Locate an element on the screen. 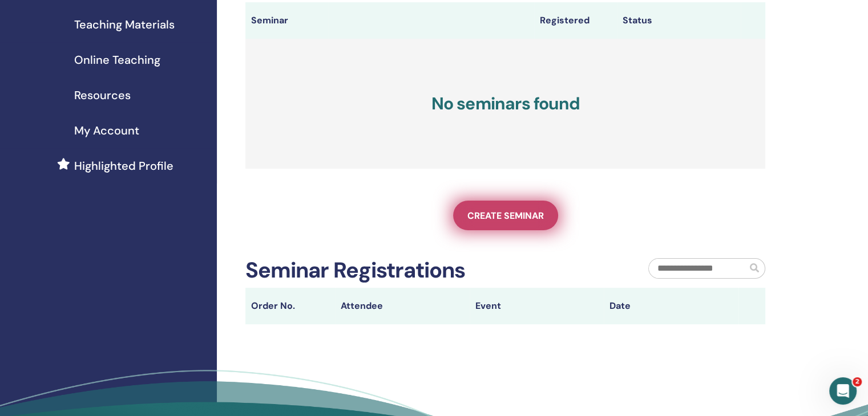 This screenshot has width=868, height=416. th: Order No. is located at coordinates (290, 306).